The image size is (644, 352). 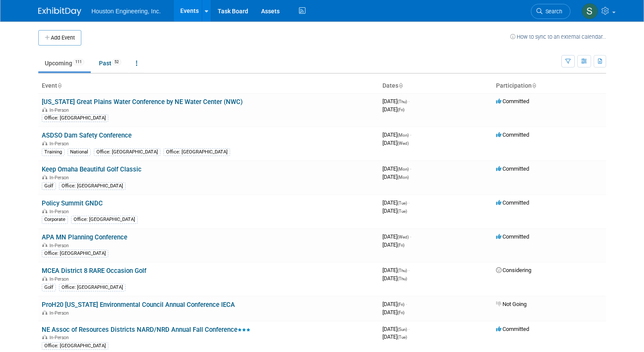 What do you see at coordinates (94, 270) in the screenshot?
I see `a: MCEA District 8 RARE Occasion Golf` at bounding box center [94, 270].